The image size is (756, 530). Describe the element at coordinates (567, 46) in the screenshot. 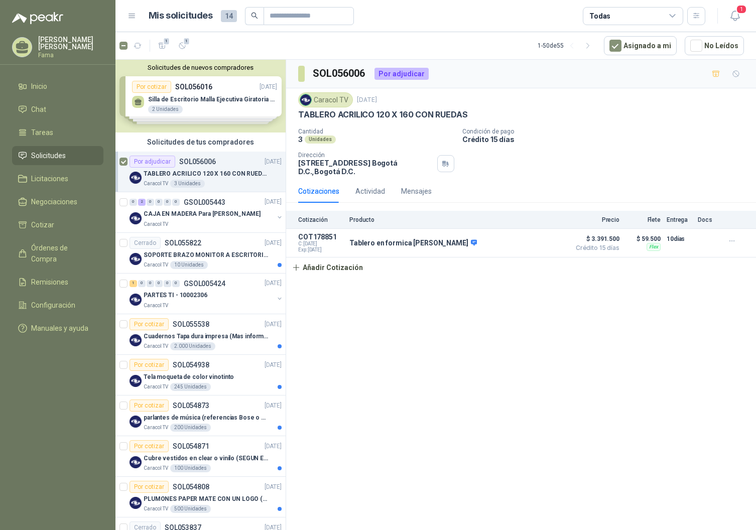

I see `div: 1 - 50 de 55` at that location.